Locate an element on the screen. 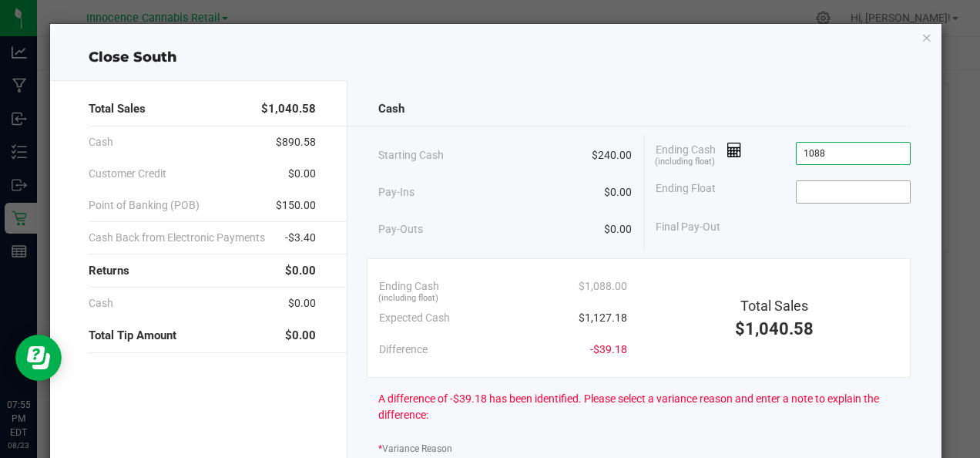 The width and height of the screenshot is (980, 458). span: Pay-Outs is located at coordinates (400, 229).